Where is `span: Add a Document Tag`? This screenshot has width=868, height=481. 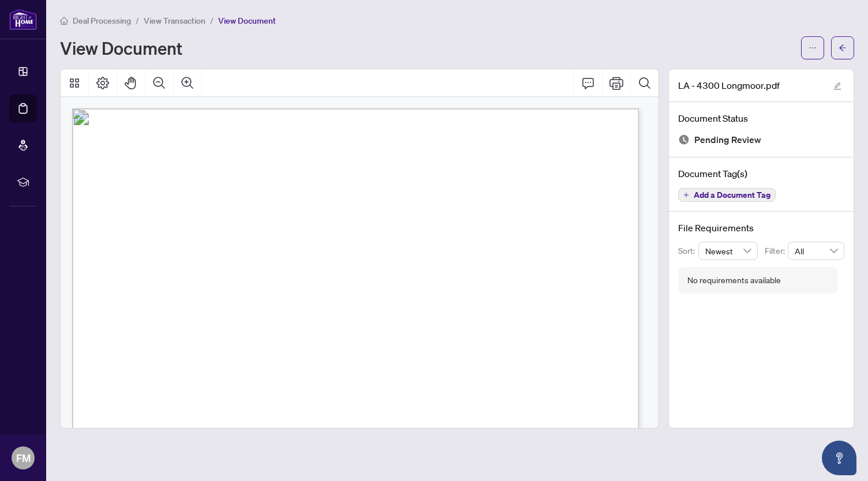 span: Add a Document Tag is located at coordinates (731, 195).